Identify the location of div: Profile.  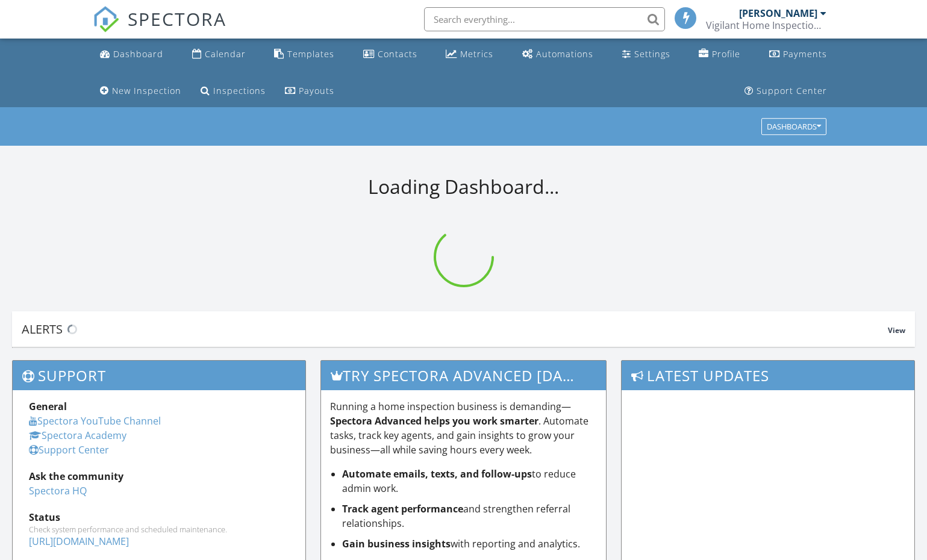
(726, 54).